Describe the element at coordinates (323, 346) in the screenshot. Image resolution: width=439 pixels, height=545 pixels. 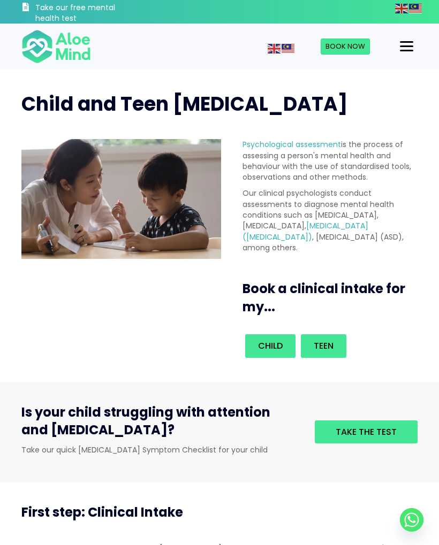
I see `span: Teen` at that location.